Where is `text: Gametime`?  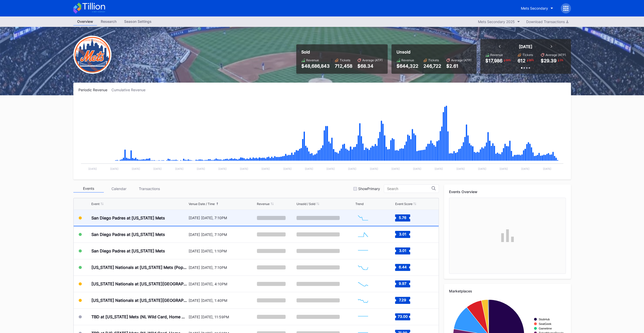
text: Gametime is located at coordinates (545, 329).